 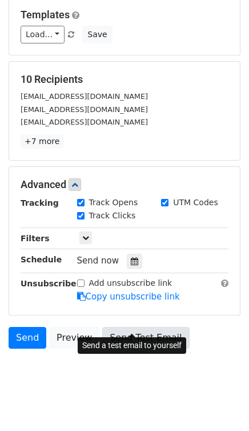 What do you see at coordinates (35, 238) in the screenshot?
I see `strong: Filters` at bounding box center [35, 238].